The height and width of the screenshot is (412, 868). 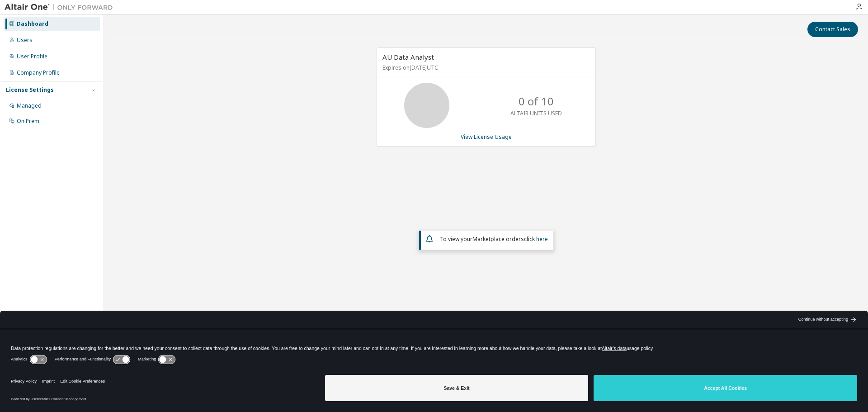 What do you see at coordinates (30, 90) in the screenshot?
I see `div: License Settings` at bounding box center [30, 90].